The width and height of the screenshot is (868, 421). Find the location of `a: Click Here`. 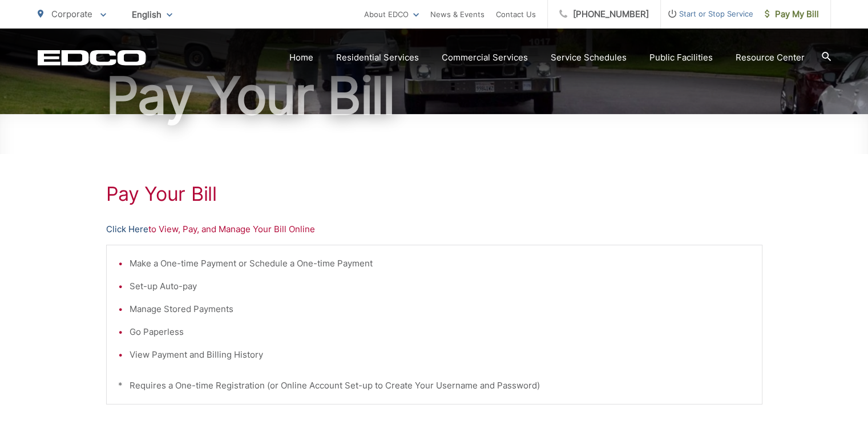

a: Click Here is located at coordinates (127, 229).